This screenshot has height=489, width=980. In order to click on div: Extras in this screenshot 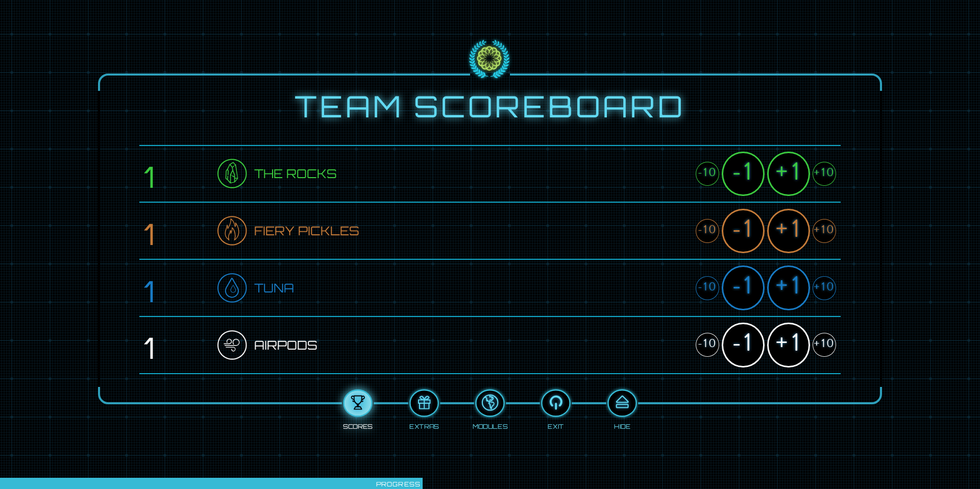, I will do `click(424, 425)`.